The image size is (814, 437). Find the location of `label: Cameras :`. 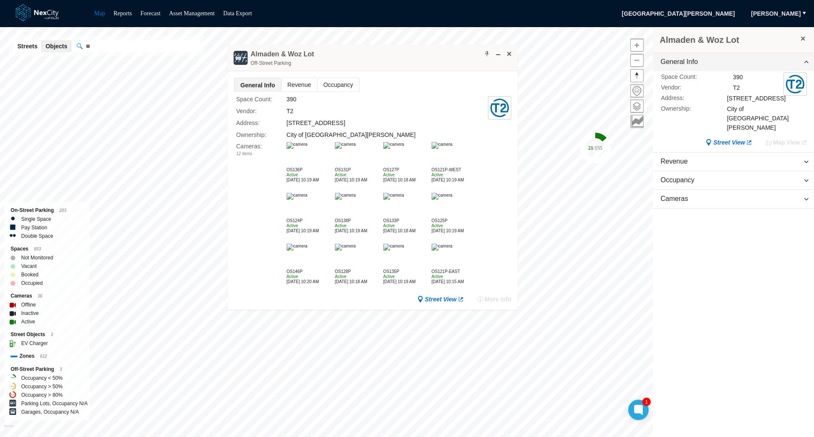

label: Cameras : is located at coordinates (249, 146).